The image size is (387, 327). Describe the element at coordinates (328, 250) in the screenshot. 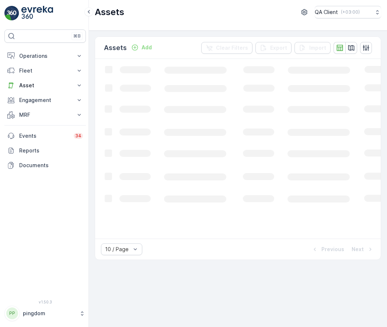

I see `button: Previous` at that location.